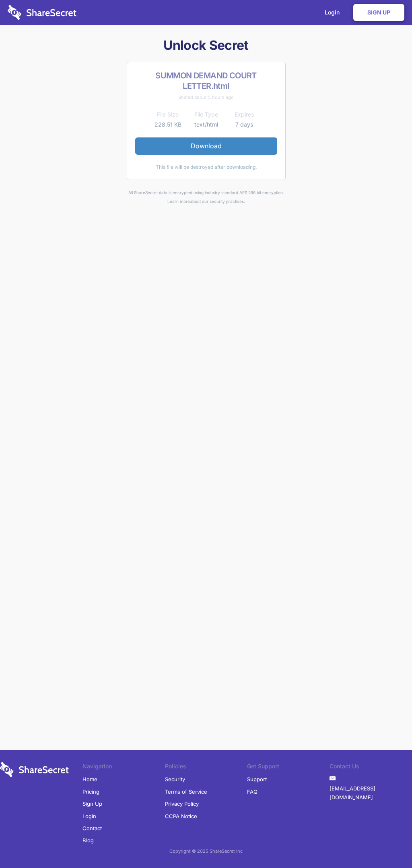 This screenshot has height=868, width=412. Describe the element at coordinates (89, 816) in the screenshot. I see `a: Login` at that location.